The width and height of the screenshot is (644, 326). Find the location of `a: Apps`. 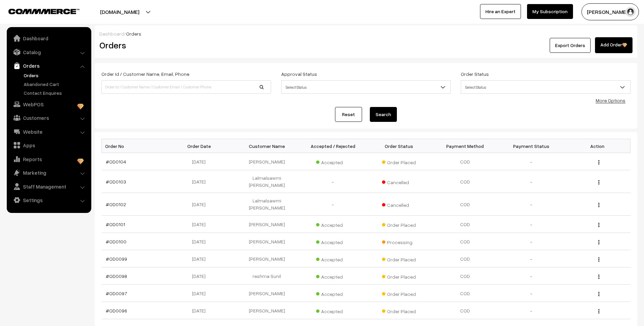

a: Apps is located at coordinates (49, 145).